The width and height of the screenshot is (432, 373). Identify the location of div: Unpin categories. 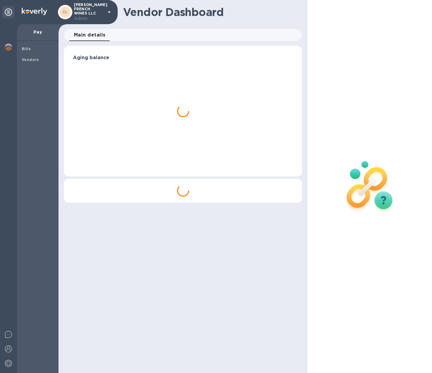
(8, 12).